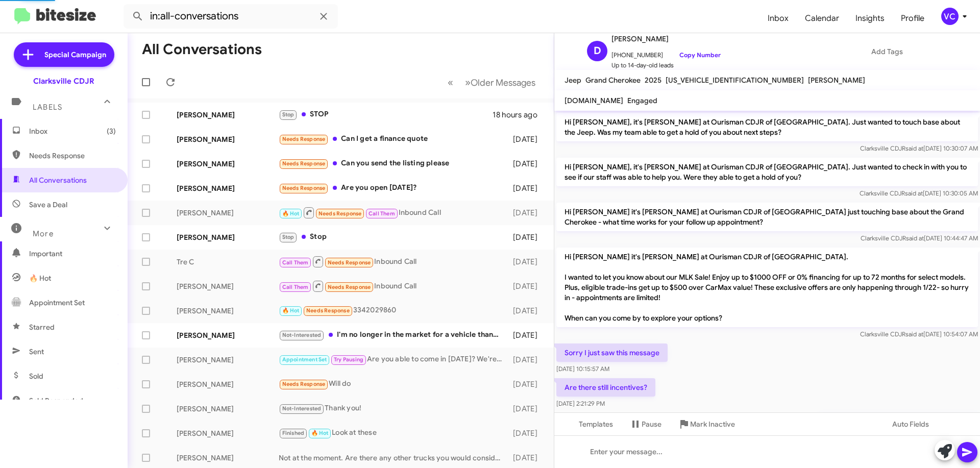 The image size is (980, 468). What do you see at coordinates (613, 80) in the screenshot?
I see `span: Grand Cherokee` at bounding box center [613, 80].